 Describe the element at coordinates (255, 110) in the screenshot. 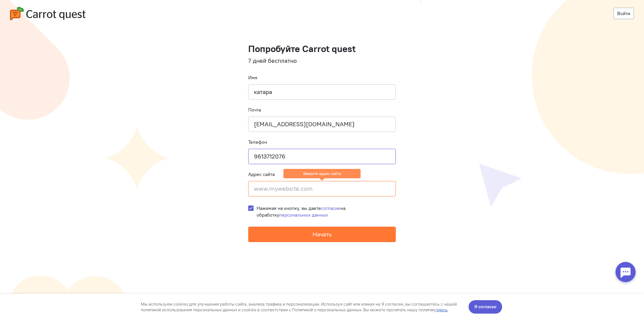

I see `label: Почта` at that location.